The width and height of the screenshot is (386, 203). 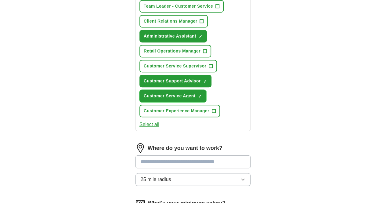 I want to click on button: Administrative Assistant✓, so click(x=173, y=36).